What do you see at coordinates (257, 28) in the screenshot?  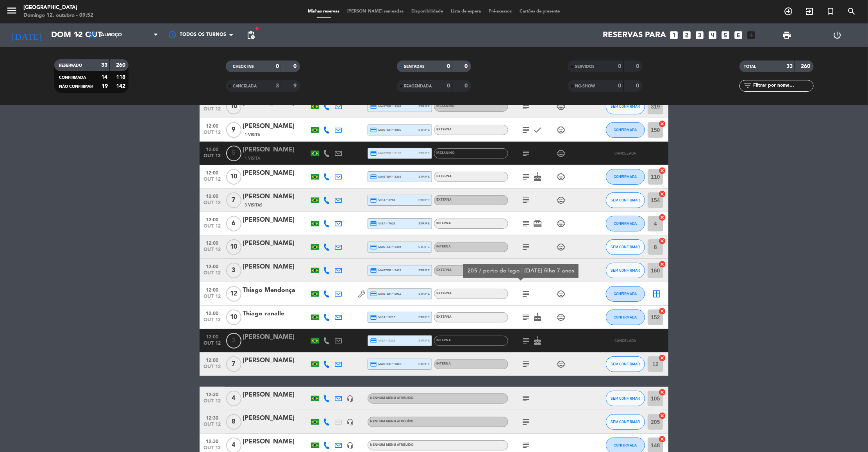 I see `span: fiber_manual_record` at bounding box center [257, 28].